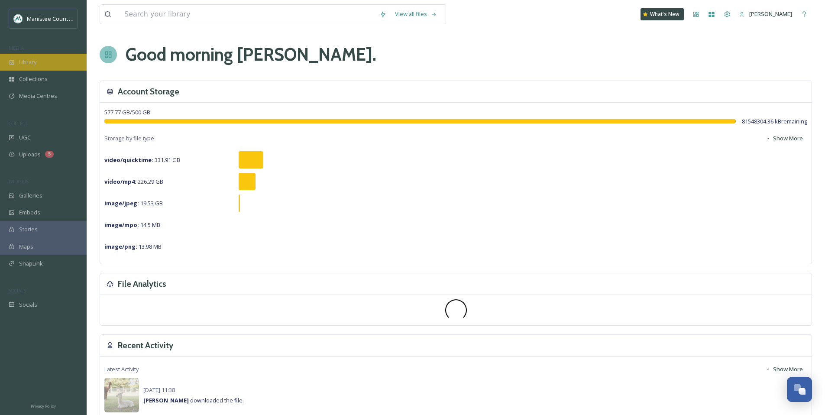 The width and height of the screenshot is (825, 415). I want to click on span: 14.5 MB, so click(132, 225).